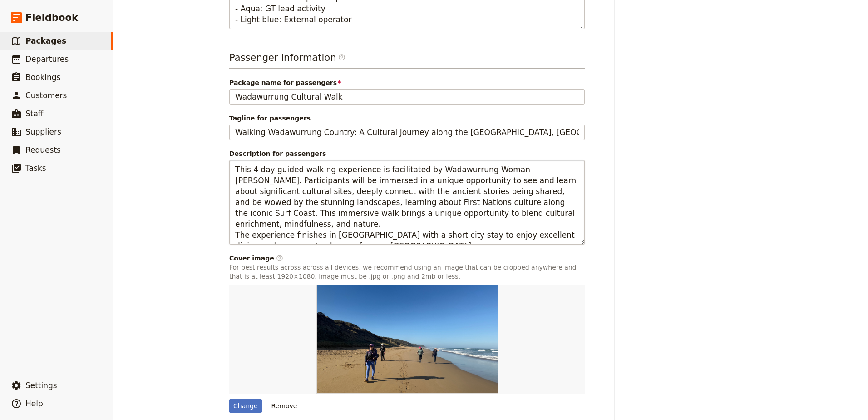 The height and width of the screenshot is (420, 868). I want to click on span: Bookings, so click(42, 77).